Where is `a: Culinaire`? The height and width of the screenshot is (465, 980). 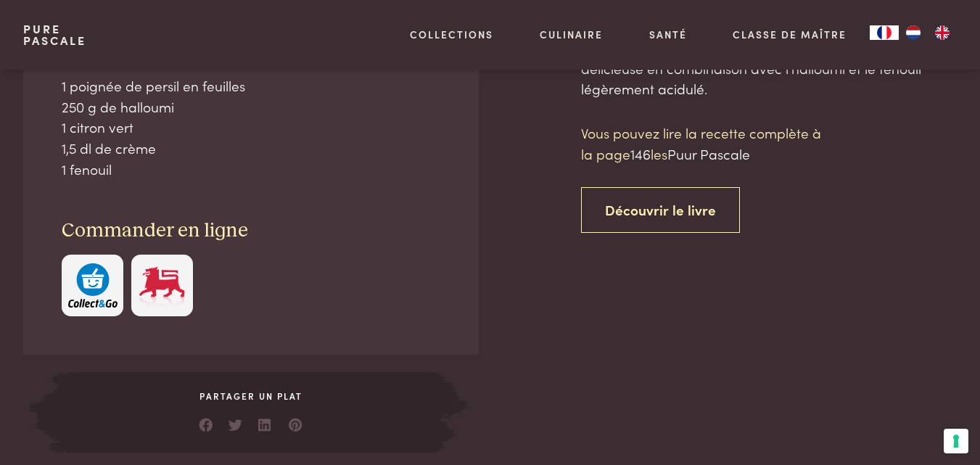 a: Culinaire is located at coordinates (570, 34).